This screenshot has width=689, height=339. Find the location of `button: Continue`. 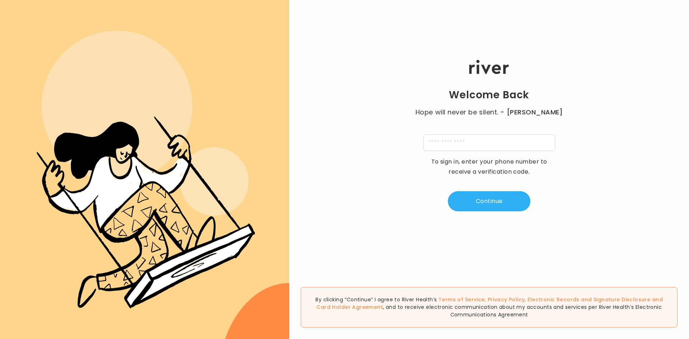

button: Continue is located at coordinates (489, 201).